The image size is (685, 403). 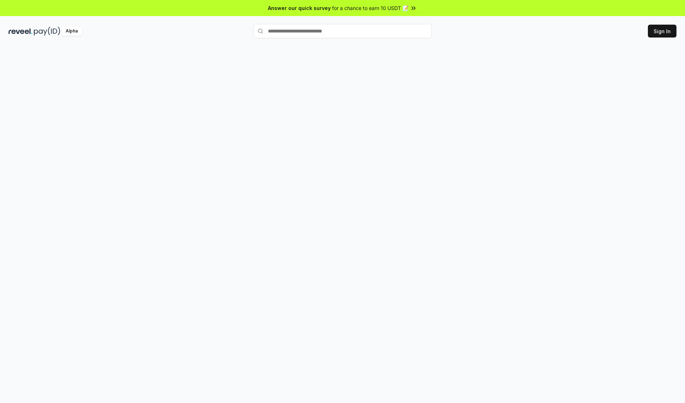 I want to click on img: pay_id, so click(x=47, y=31).